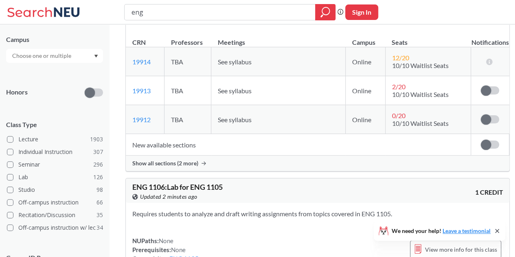 The image size is (515, 257). What do you see at coordinates (139, 42) in the screenshot?
I see `div: CRN` at bounding box center [139, 42].